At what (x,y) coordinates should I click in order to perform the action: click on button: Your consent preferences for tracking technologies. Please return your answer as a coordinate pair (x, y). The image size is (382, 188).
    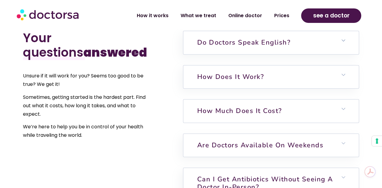
    Looking at the image, I should click on (377, 141).